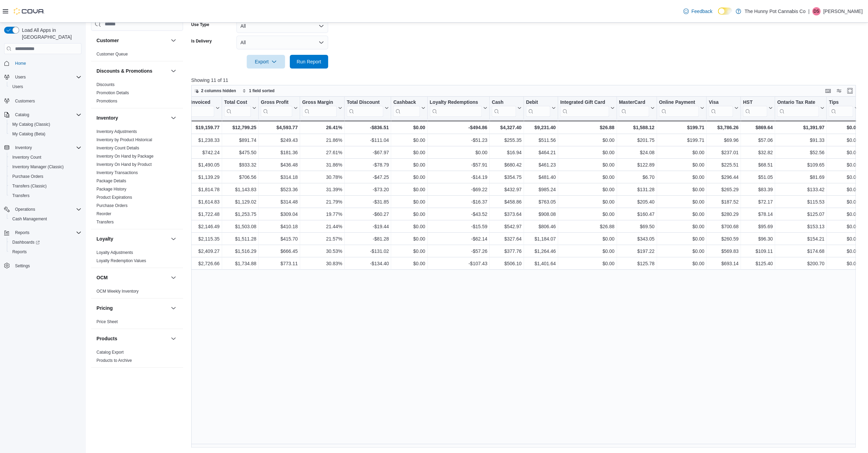 The image size is (868, 453). Describe the element at coordinates (47, 148) in the screenshot. I see `span: Inventory` at that location.